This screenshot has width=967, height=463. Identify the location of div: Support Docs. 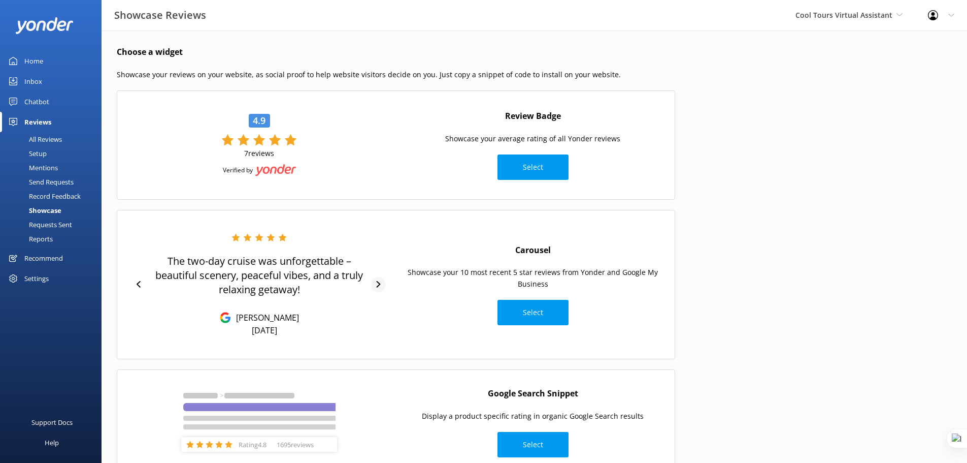
(52, 422).